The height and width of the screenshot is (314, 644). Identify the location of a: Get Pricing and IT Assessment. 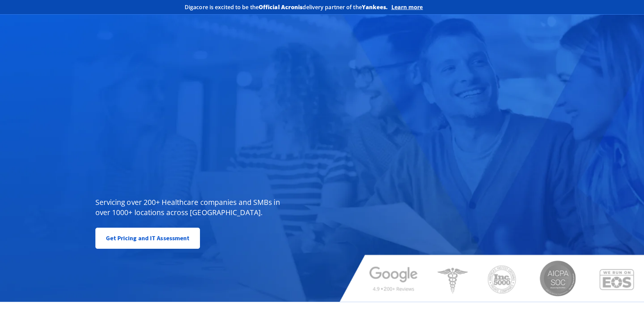
(148, 238).